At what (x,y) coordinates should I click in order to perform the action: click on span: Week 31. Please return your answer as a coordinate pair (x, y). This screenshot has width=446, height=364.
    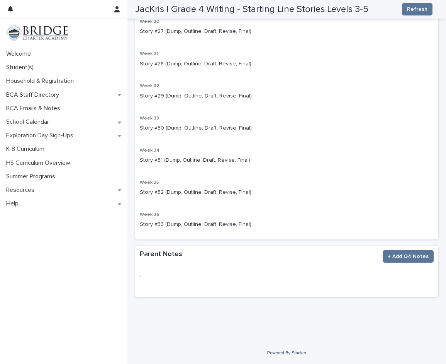
    Looking at the image, I should click on (149, 54).